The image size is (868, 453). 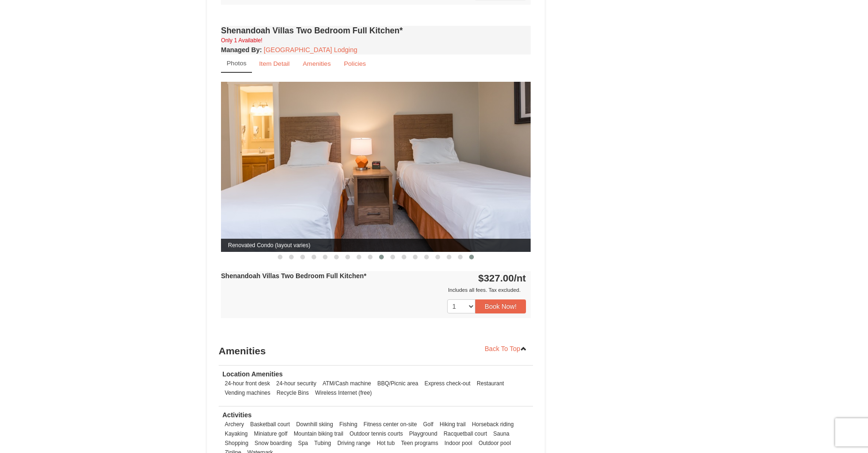 I want to click on li: Playground, so click(x=423, y=434).